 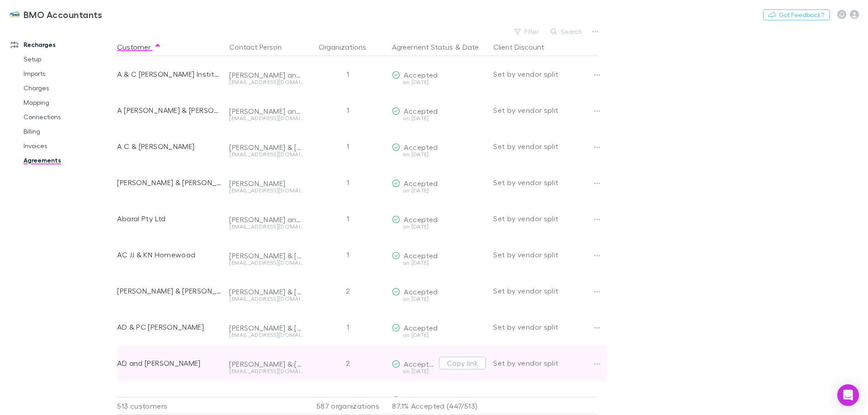 I want to click on img: BMO Accountants's Logo, so click(x=14, y=14).